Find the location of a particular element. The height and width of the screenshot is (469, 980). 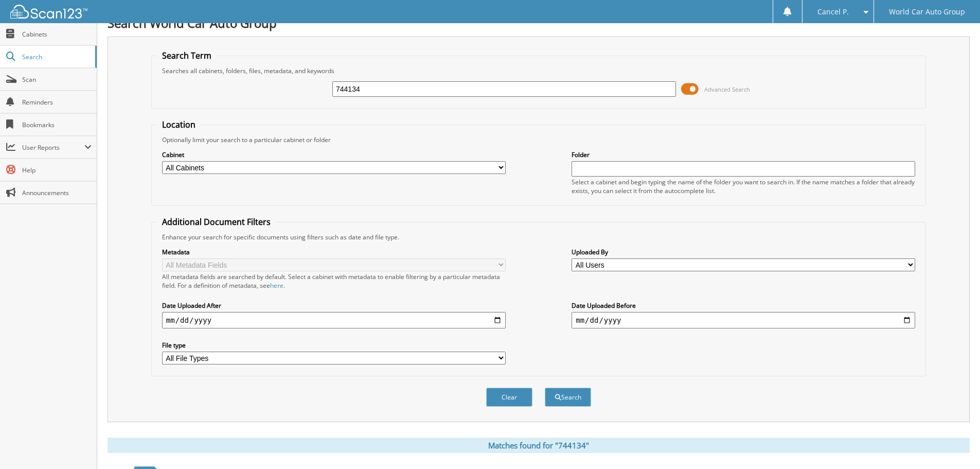

img: scan123-logo-white.svg is located at coordinates (49, 11).